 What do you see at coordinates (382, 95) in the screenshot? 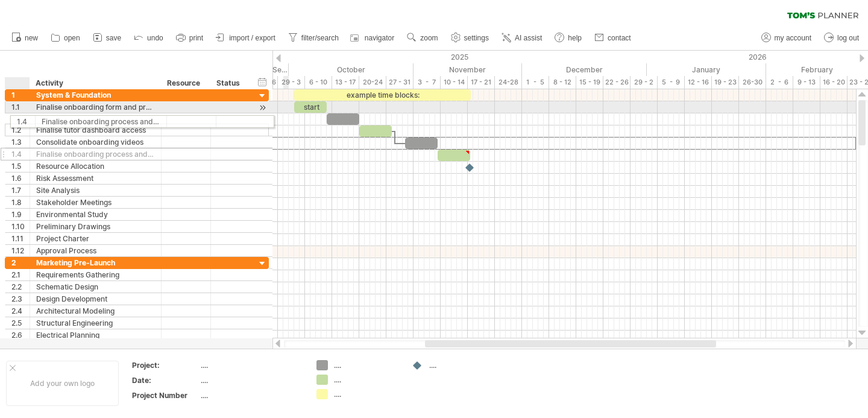
I see `div: example time blocks:` at bounding box center [382, 95].